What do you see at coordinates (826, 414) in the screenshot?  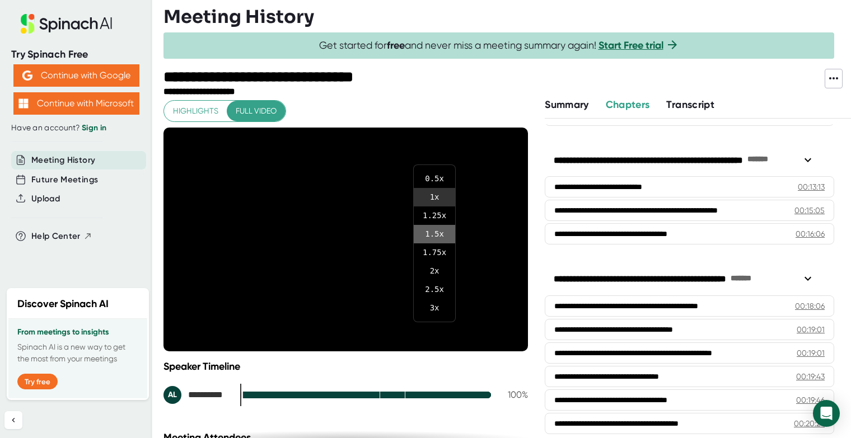 I see `div: Open Intercom Messenger` at bounding box center [826, 414].